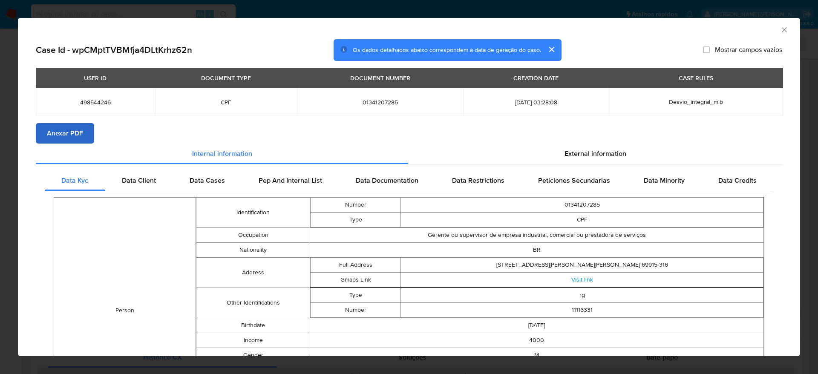 This screenshot has width=818, height=374. What do you see at coordinates (75, 180) in the screenshot?
I see `span: Data Kyc` at bounding box center [75, 180].